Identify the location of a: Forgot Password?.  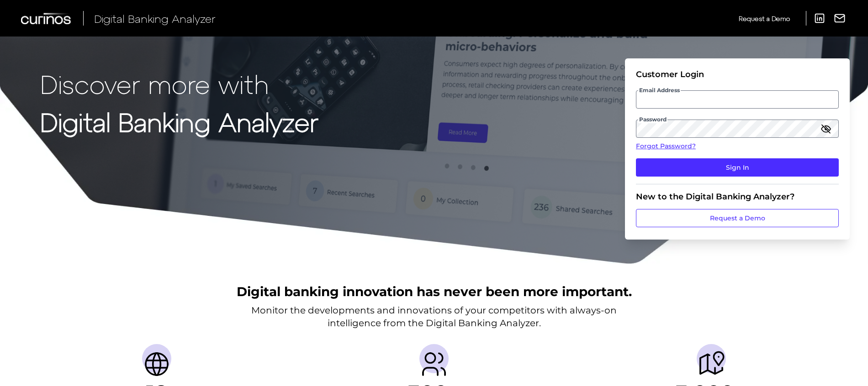
(737, 146).